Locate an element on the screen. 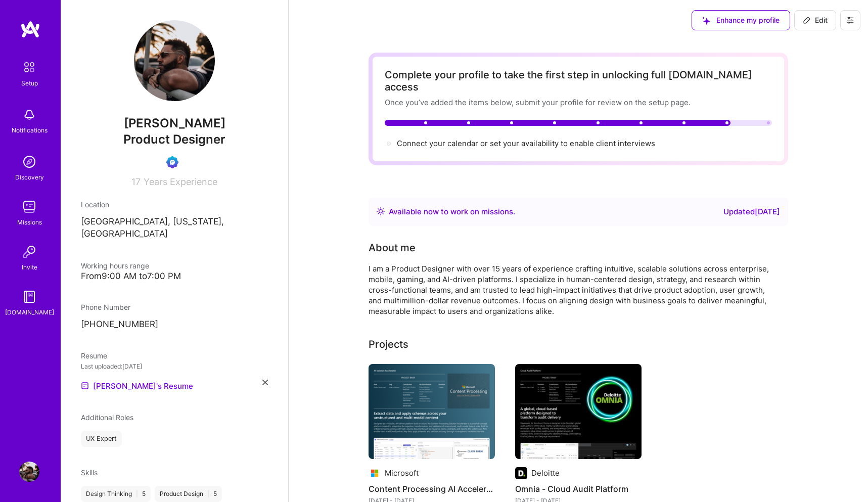  div: About me is located at coordinates (392, 247).